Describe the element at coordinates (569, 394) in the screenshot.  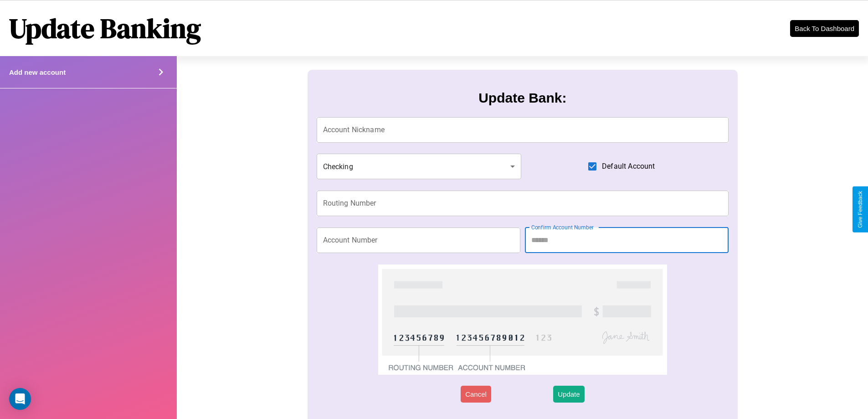
I see `button: Update` at that location.